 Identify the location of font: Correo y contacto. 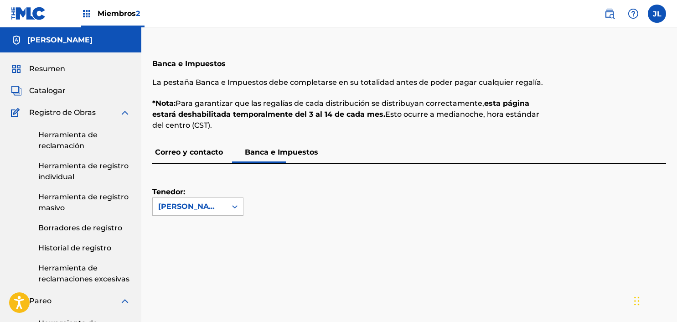
(189, 152).